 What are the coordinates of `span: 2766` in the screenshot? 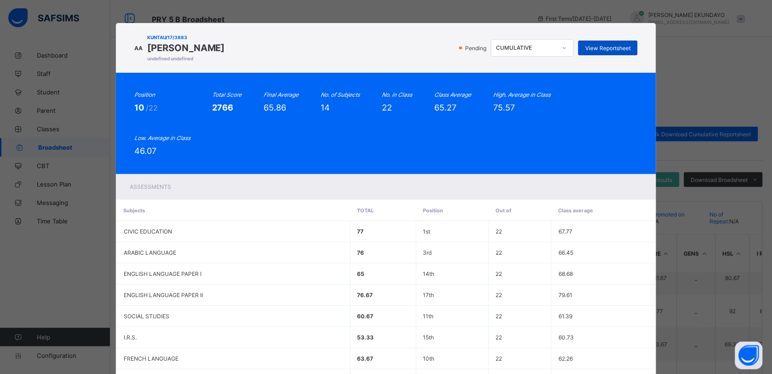 It's located at (223, 107).